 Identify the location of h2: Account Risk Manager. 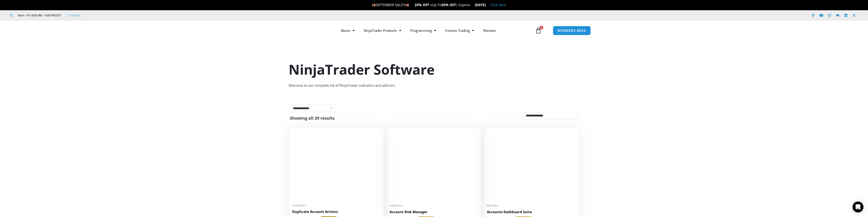
(434, 211).